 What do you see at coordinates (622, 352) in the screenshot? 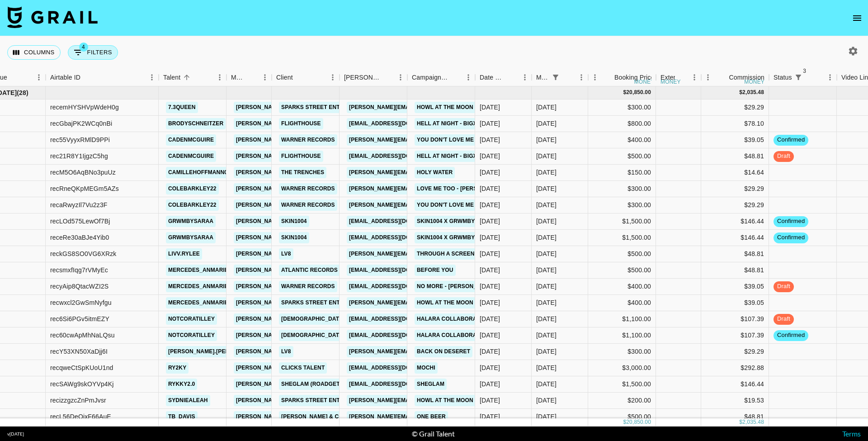
I see `div: $300.00` at bounding box center [622, 352].